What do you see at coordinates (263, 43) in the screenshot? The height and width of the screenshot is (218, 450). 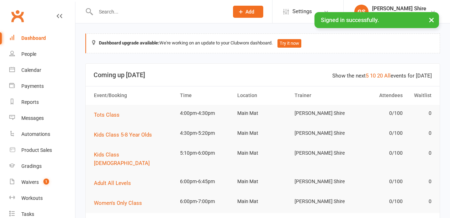 I see `div: We're working on an update to your Clubworx dashboard.` at bounding box center [263, 43].